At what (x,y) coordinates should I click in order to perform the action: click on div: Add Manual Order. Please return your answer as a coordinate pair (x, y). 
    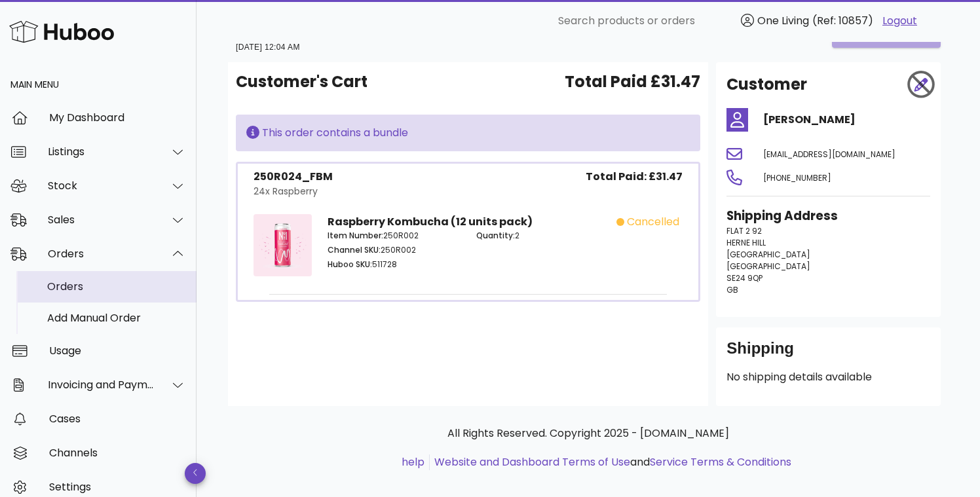
    Looking at the image, I should click on (117, 318).